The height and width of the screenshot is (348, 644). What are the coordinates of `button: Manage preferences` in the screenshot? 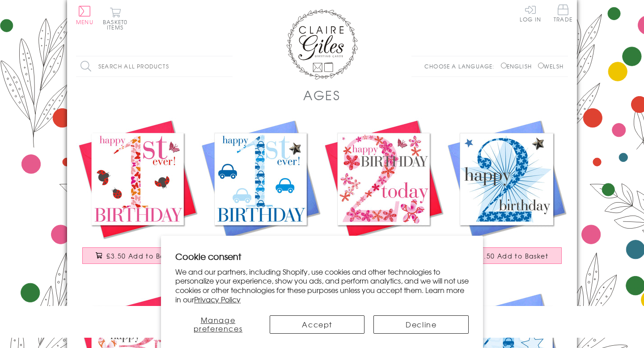 It's located at (218, 325).